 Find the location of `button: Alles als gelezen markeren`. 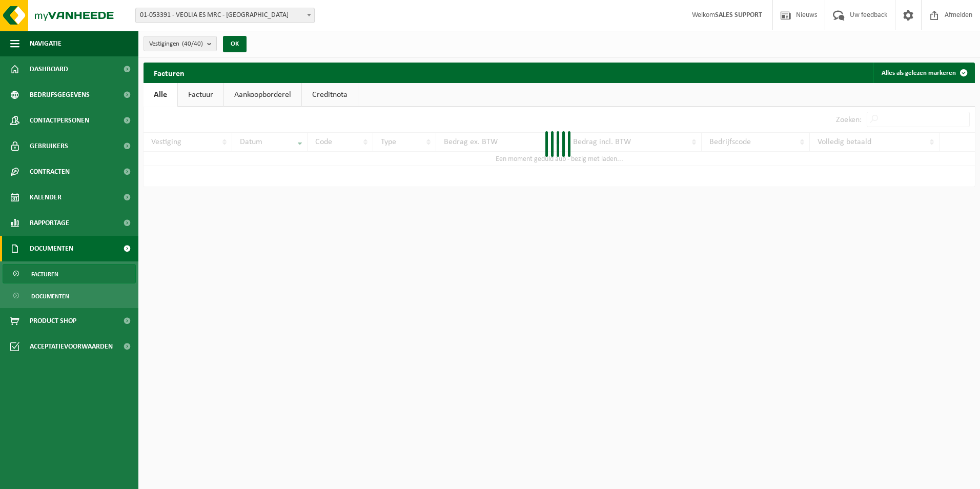

button: Alles als gelezen markeren is located at coordinates (924, 73).